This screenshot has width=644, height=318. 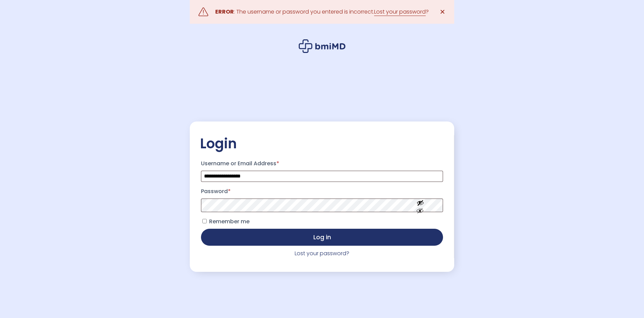 I want to click on a: Lost your password?, so click(x=322, y=253).